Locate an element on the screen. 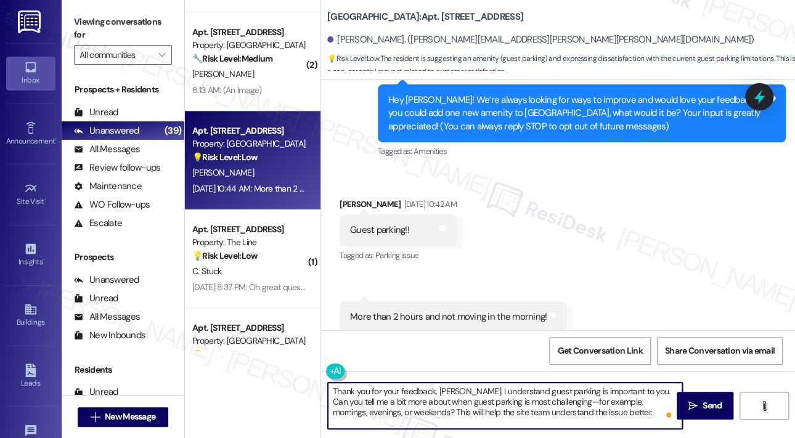  a: Insights • is located at coordinates (31, 255).